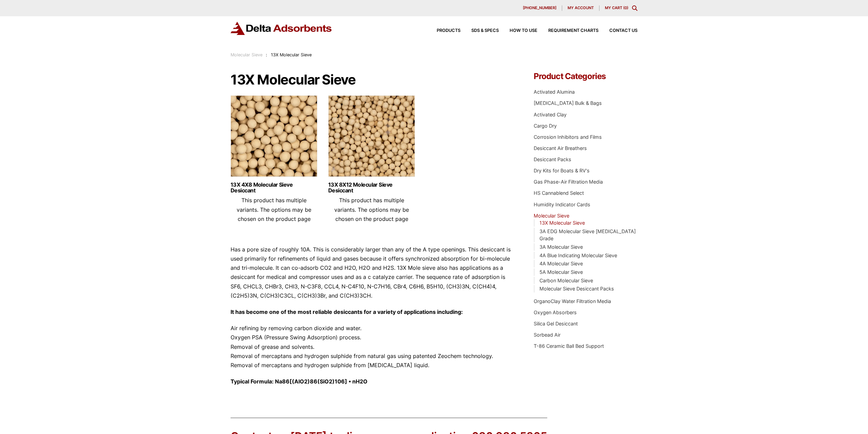 Image resolution: width=868 pixels, height=434 pixels. Describe the element at coordinates (372, 272) in the screenshot. I see `p: Has a pore size of roughly 10A. This is considerably larger than any of the A type openings. This...` at that location.